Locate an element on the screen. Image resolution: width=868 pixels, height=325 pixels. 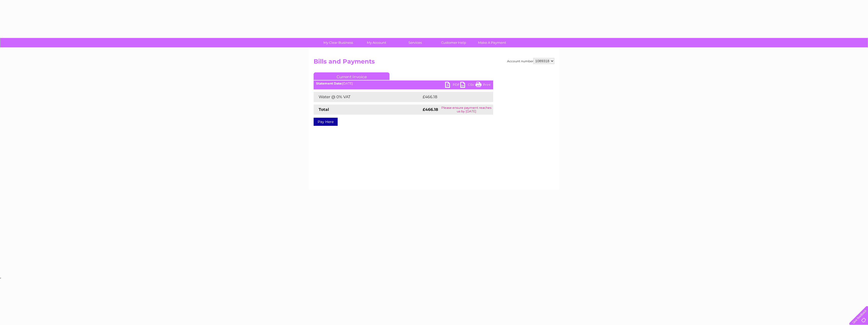
h2: Bills and Payments is located at coordinates (434, 63).